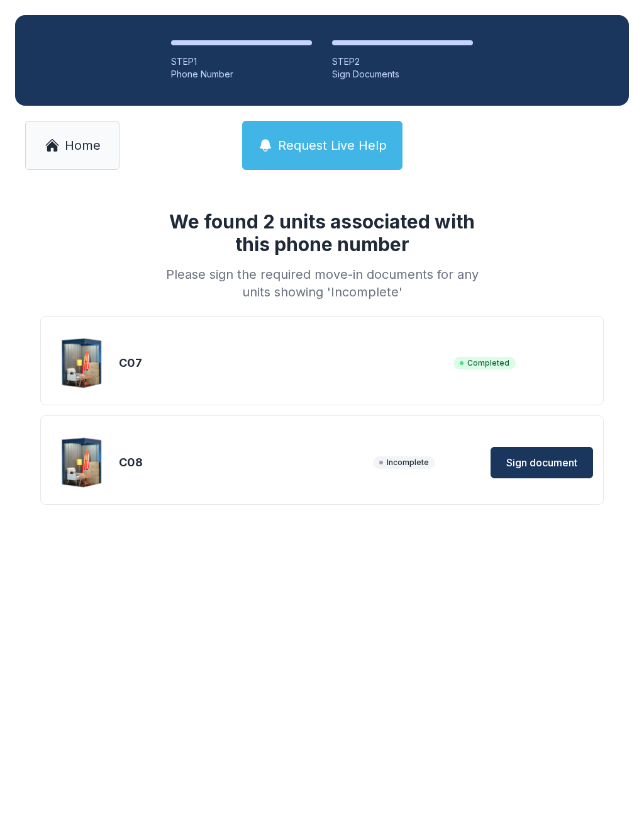  What do you see at coordinates (403, 61) in the screenshot?
I see `div: STEP 2` at bounding box center [403, 61].